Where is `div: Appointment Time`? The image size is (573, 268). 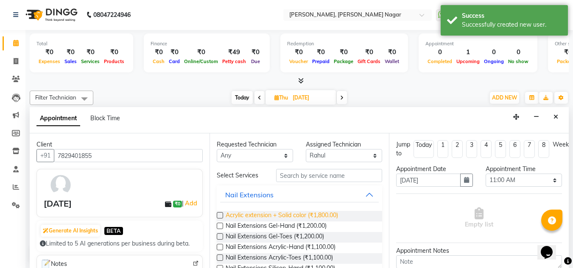
div: Appointment Time is located at coordinates (523, 169).